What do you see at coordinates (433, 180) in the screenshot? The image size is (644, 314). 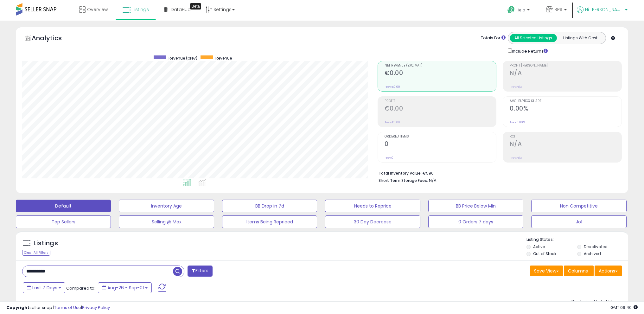 I see `span: N/A` at bounding box center [433, 180].